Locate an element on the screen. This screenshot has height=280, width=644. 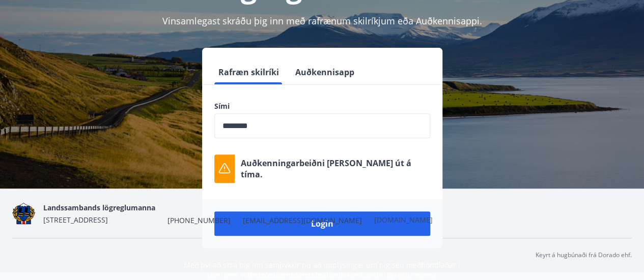
p: Keyrt á hugbúnaði frá Dorado ehf. is located at coordinates (583, 255).